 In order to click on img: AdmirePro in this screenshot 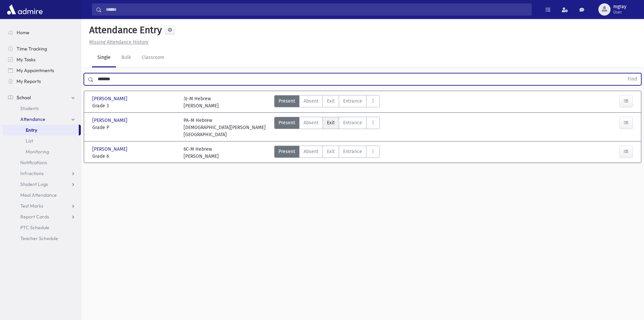, I will do `click(25, 10)`.